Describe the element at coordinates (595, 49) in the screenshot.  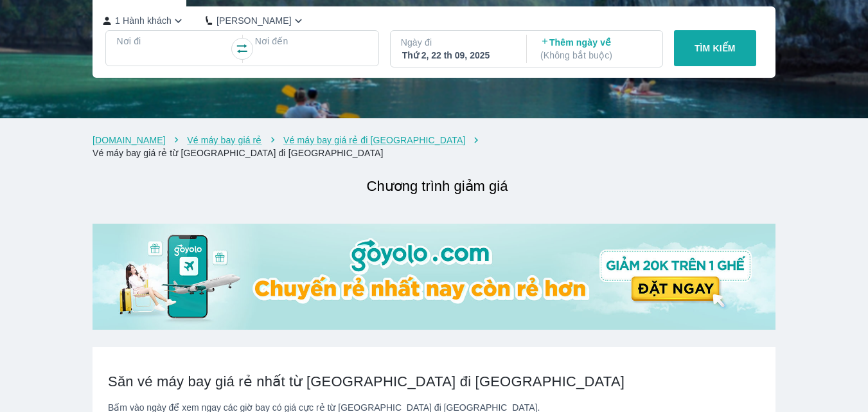
I see `p: Thêm ngày về` at that location.